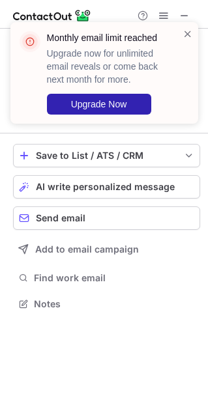 The width and height of the screenshot is (208, 416). What do you see at coordinates (106, 304) in the screenshot?
I see `button: Notes` at bounding box center [106, 304].